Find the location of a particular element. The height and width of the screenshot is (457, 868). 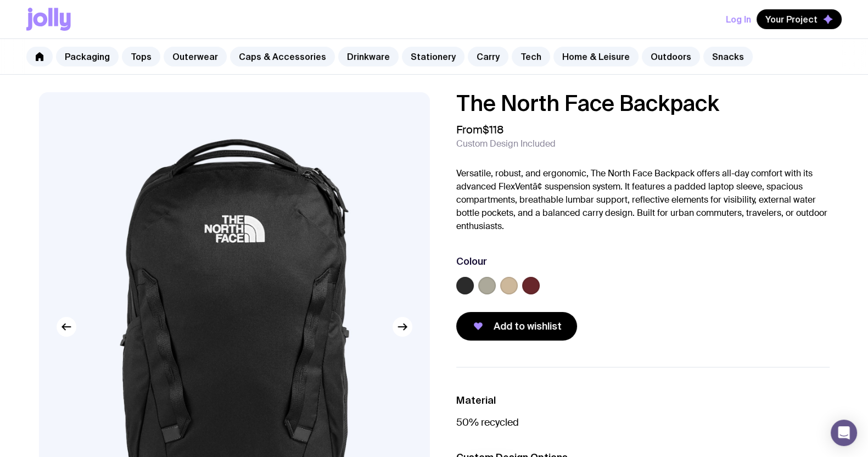

a: Outerwear is located at coordinates (195, 57).